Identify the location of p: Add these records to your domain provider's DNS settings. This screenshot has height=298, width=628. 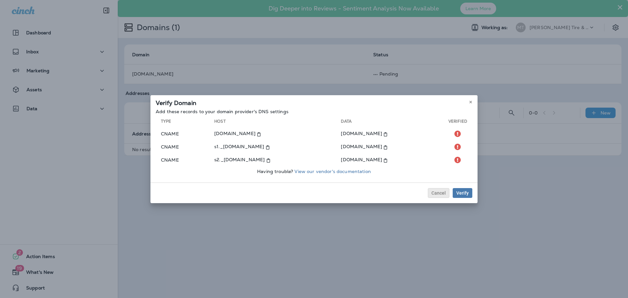
(314, 112).